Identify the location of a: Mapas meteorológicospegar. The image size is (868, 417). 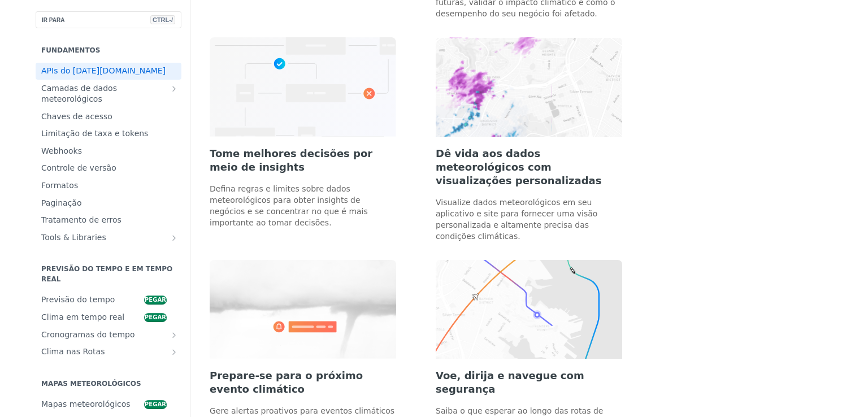
(108, 404).